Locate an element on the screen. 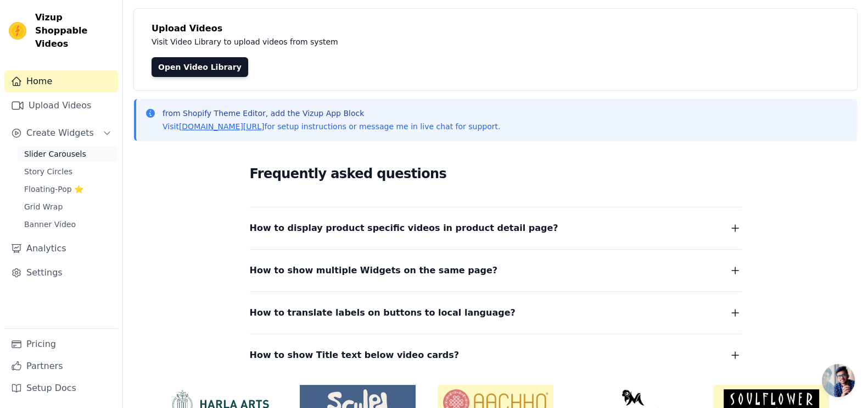  img: Vizup is located at coordinates (17, 31).